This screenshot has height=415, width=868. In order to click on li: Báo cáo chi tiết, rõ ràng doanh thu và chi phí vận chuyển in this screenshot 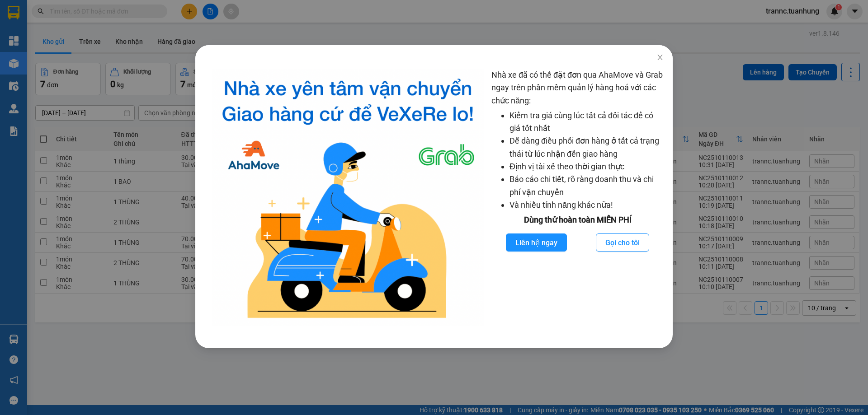, I will do `click(586, 186)`.